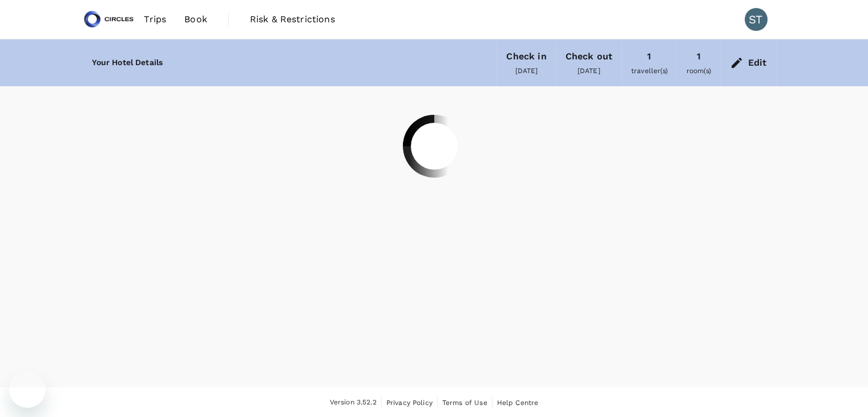  Describe the element at coordinates (128, 63) in the screenshot. I see `h6: Your Hotel Details` at that location.